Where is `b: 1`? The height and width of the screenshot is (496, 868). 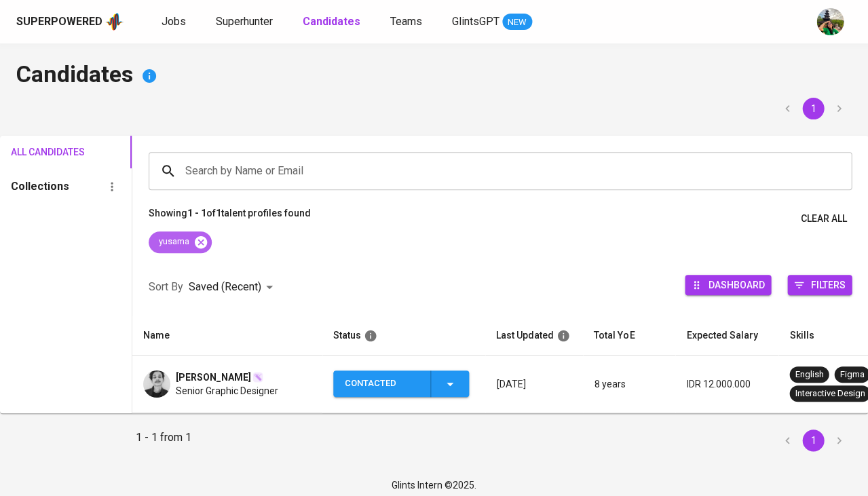
b: 1 is located at coordinates (219, 213).